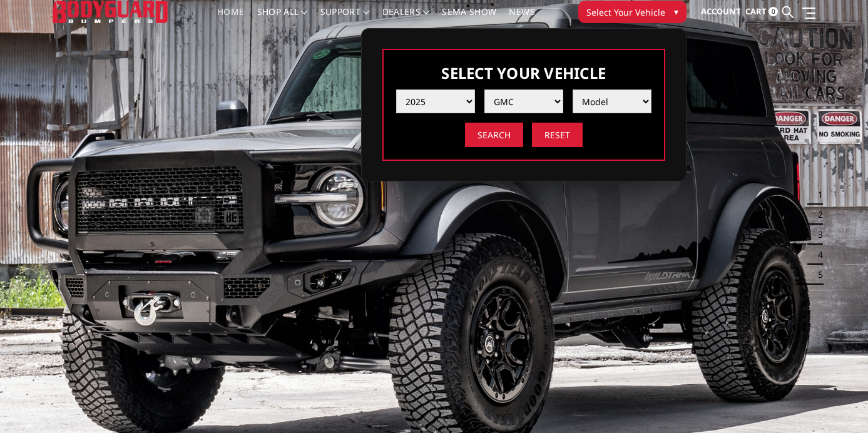  I want to click on a: SEMA Show, so click(469, 20).